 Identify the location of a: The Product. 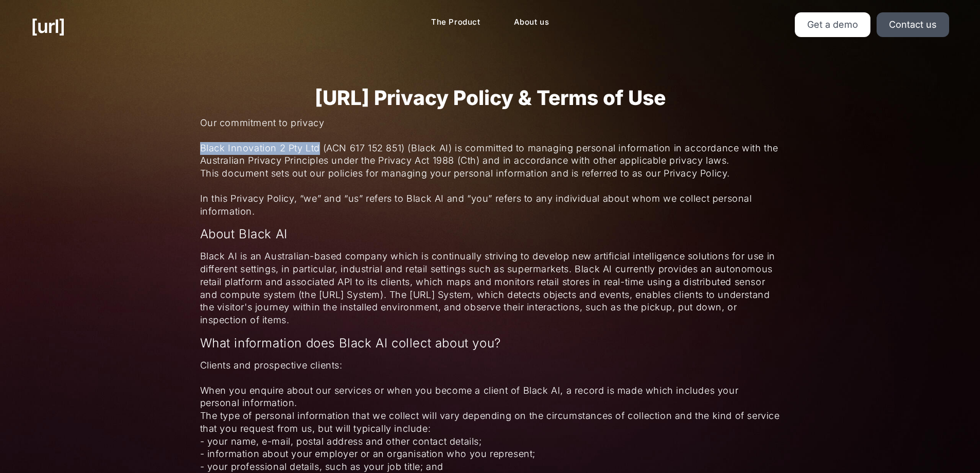
(456, 22).